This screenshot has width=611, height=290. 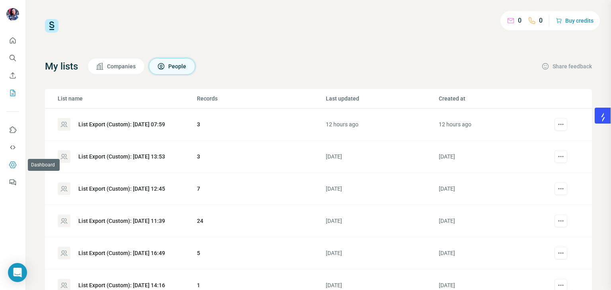 I want to click on img: salesgear logo, so click(x=603, y=117).